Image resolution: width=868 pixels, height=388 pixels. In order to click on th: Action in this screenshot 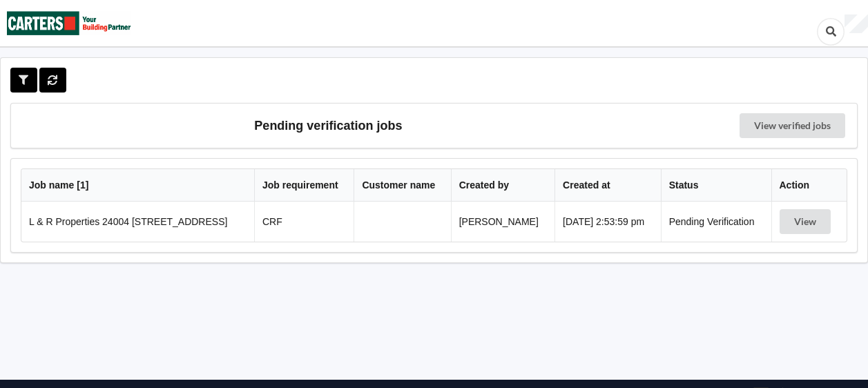, I will do `click(809, 185)`.